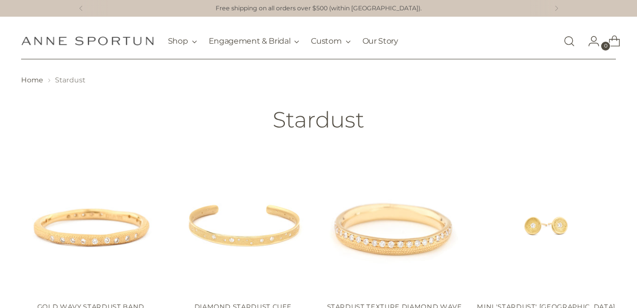  What do you see at coordinates (318, 120) in the screenshot?
I see `h1: Stardust` at bounding box center [318, 120].